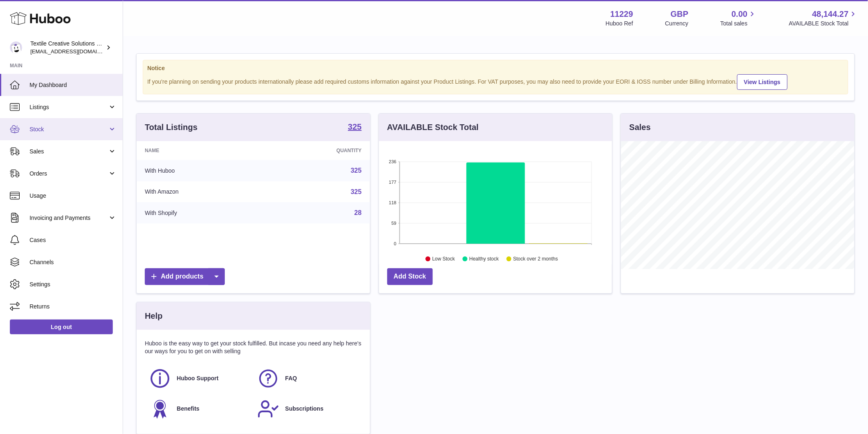 The width and height of the screenshot is (868, 434). I want to click on span: Huboo Support, so click(198, 378).